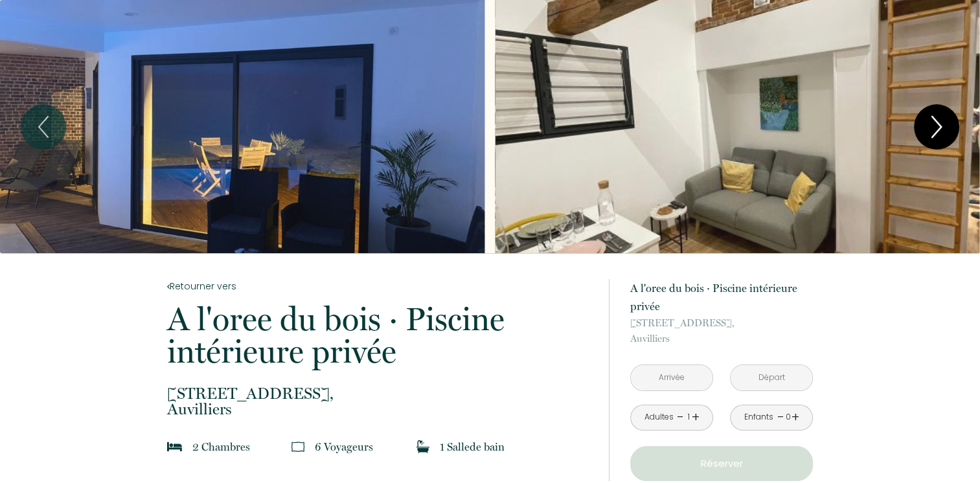 The image size is (980, 483). I want to click on div: 0, so click(788, 417).